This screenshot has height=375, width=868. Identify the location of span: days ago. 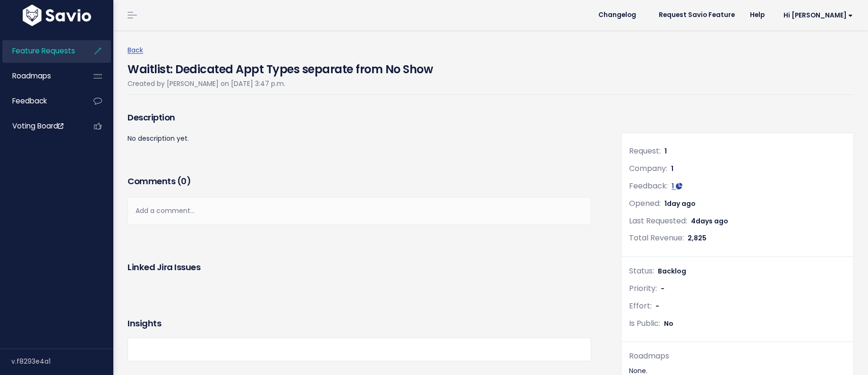
(711, 221).